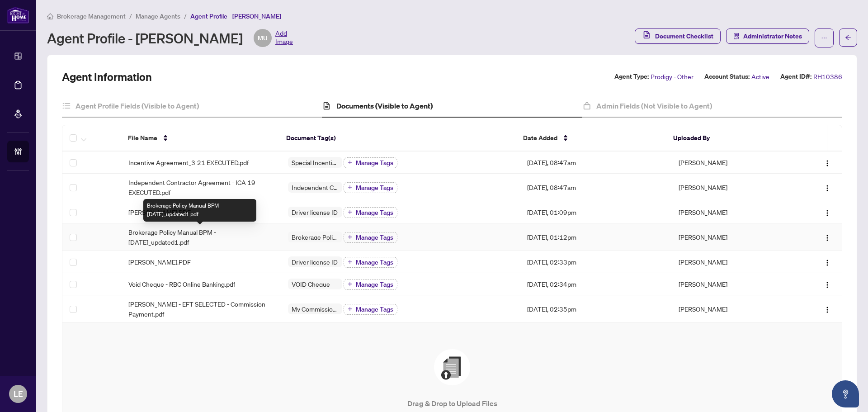 The image size is (868, 412). I want to click on button: Open asap, so click(845, 394).